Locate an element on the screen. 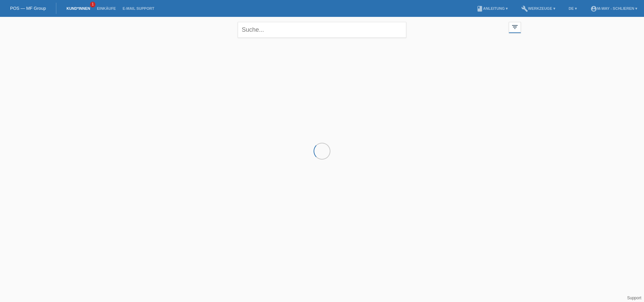  a: E-Mail Support is located at coordinates (138, 8).